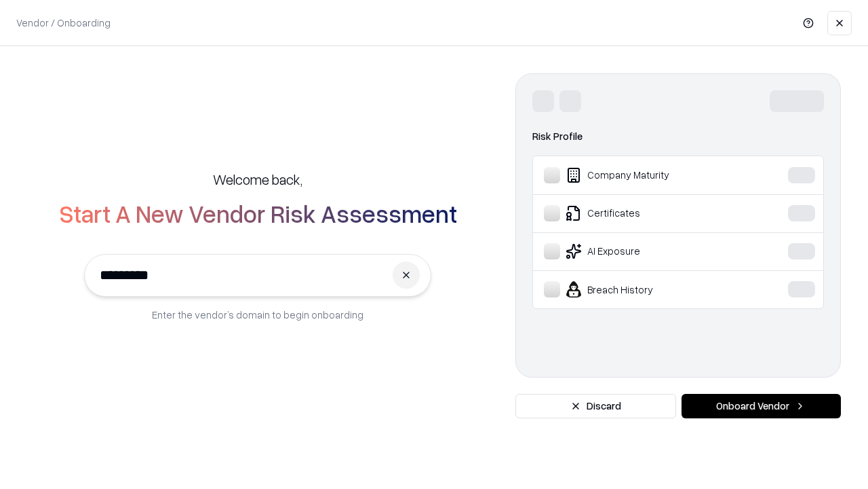  Describe the element at coordinates (257, 179) in the screenshot. I see `h5: Welcome back,` at that location.